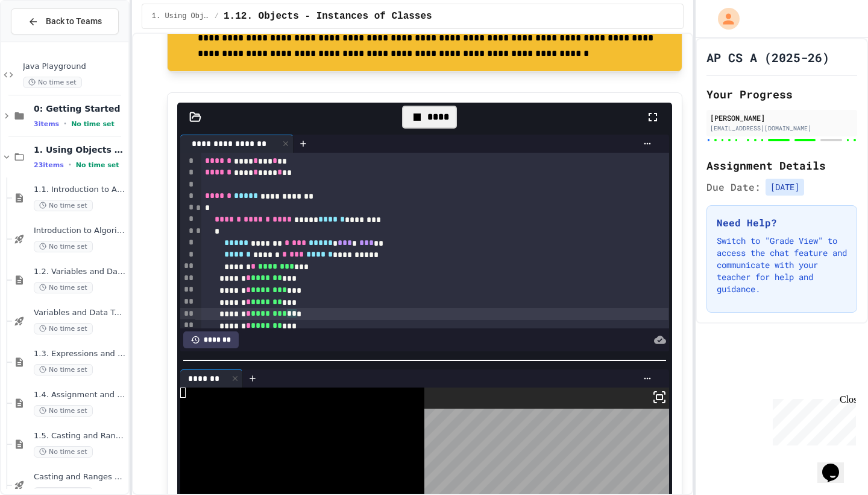 The height and width of the screenshot is (495, 868). I want to click on p: Switch to "Grade View" to access the chat feature and communicate with your teacher for help and ..., so click(782, 265).